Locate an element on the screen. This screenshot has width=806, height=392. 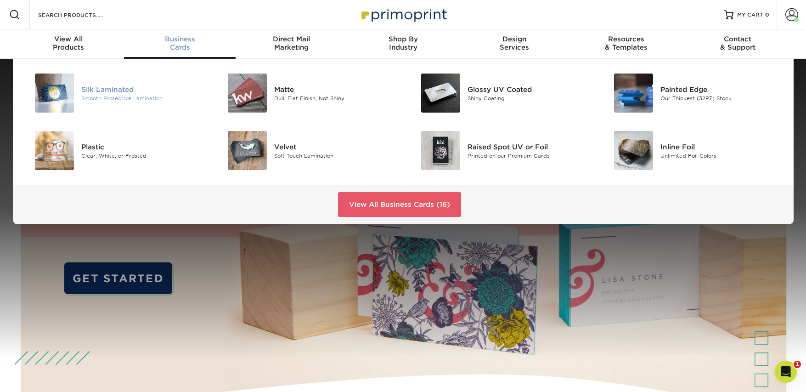
img: Matte Business Cards is located at coordinates (247, 93).